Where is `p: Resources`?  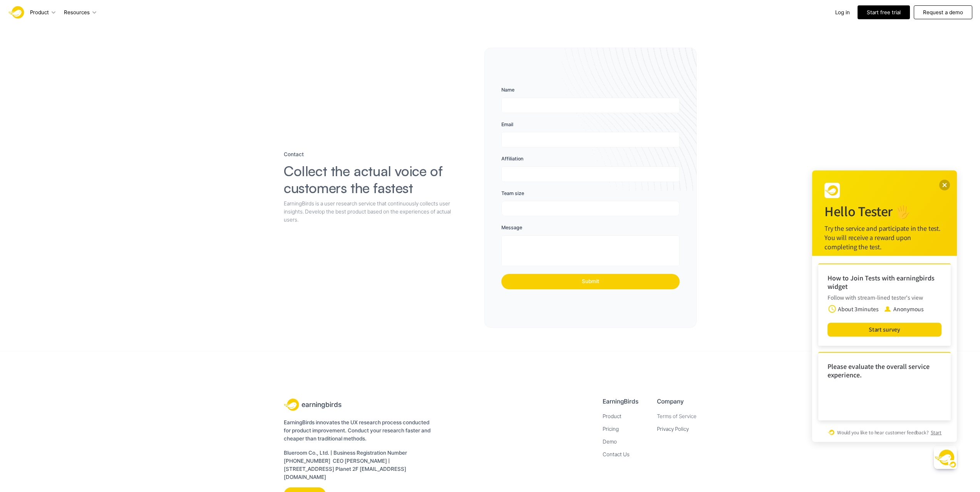
p: Resources is located at coordinates (77, 12).